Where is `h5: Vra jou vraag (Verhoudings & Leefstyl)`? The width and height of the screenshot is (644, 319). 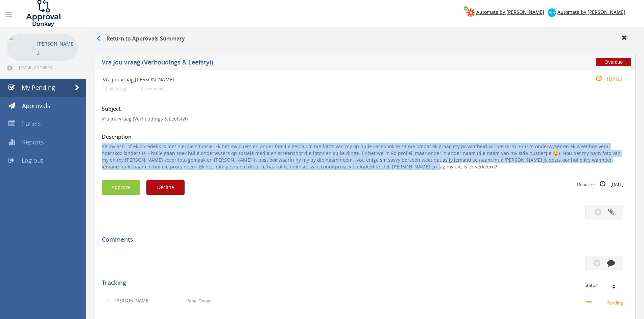 h5: Vra jou vraag (Verhoudings & Leefstyl) is located at coordinates (287, 63).